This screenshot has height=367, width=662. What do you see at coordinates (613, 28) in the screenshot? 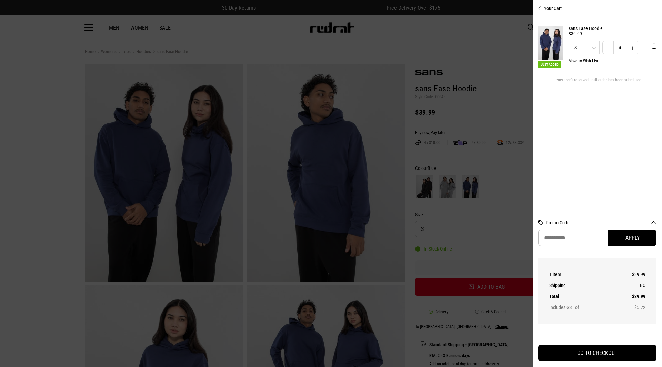
I see `a: sans Ease Hoodie` at bounding box center [613, 28].